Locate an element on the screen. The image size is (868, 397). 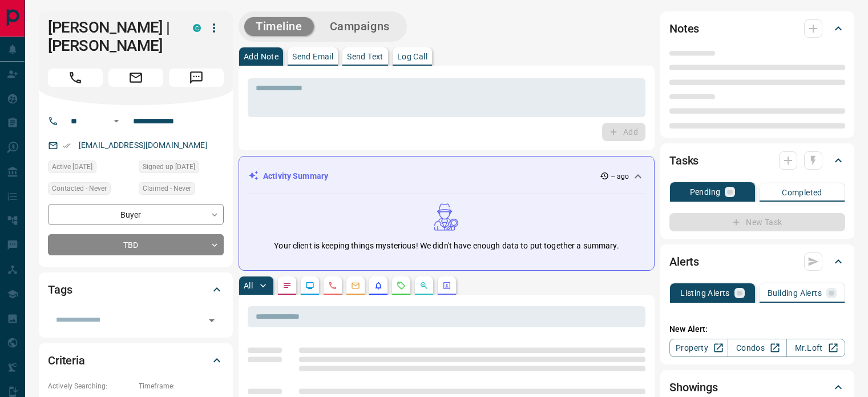
h2: Notes is located at coordinates (684, 29).